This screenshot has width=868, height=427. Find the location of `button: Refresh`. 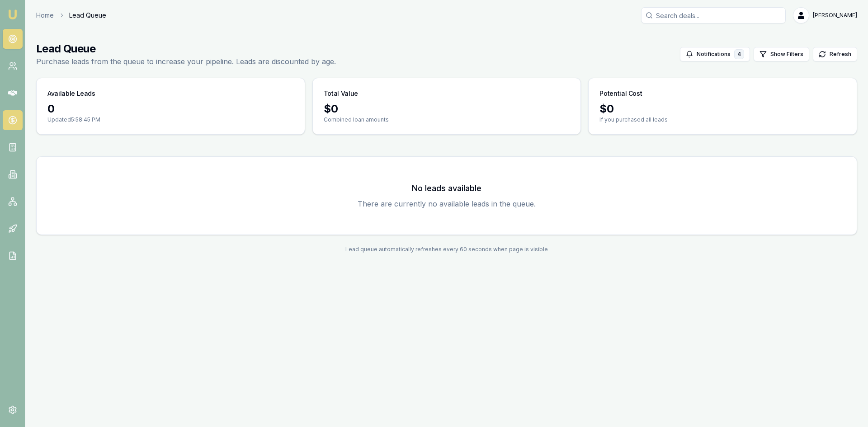

button: Refresh is located at coordinates (835, 54).